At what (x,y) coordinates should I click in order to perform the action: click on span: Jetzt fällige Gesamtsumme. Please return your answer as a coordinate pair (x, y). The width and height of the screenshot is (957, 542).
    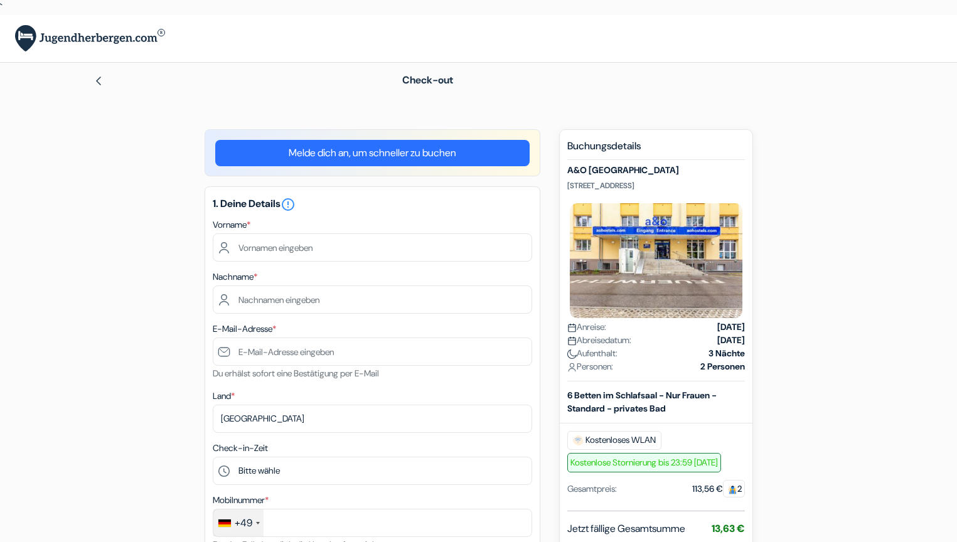
    Looking at the image, I should click on (627, 529).